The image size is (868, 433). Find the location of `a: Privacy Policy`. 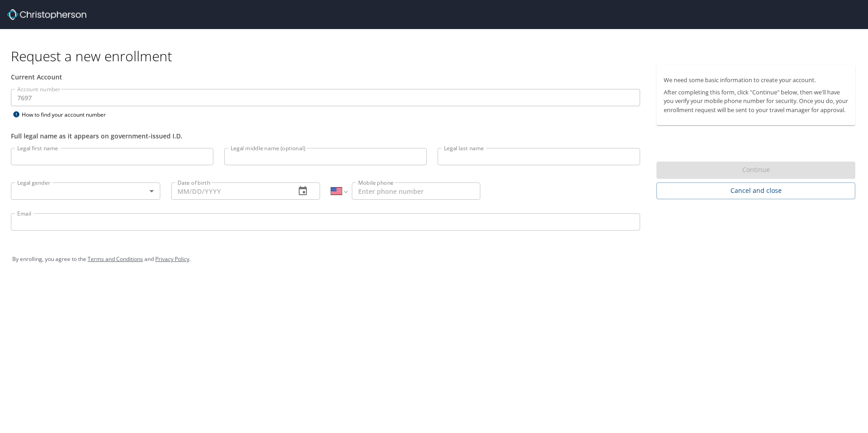

a: Privacy Policy is located at coordinates (172, 258).